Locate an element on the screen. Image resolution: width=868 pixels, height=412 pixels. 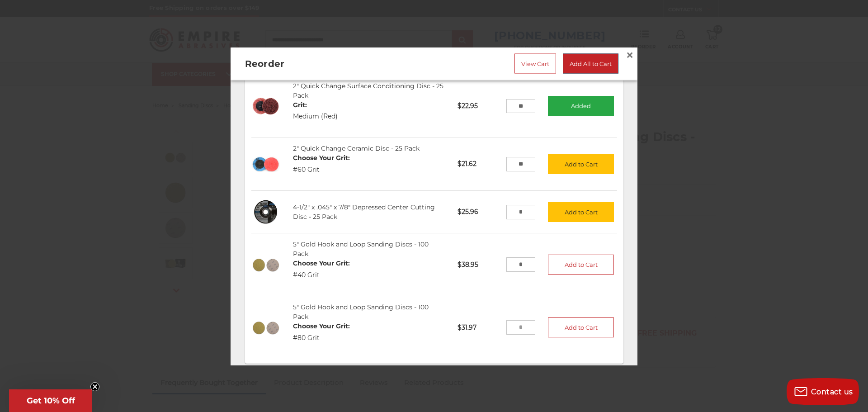
dd: #80 Grit is located at coordinates (321, 338).